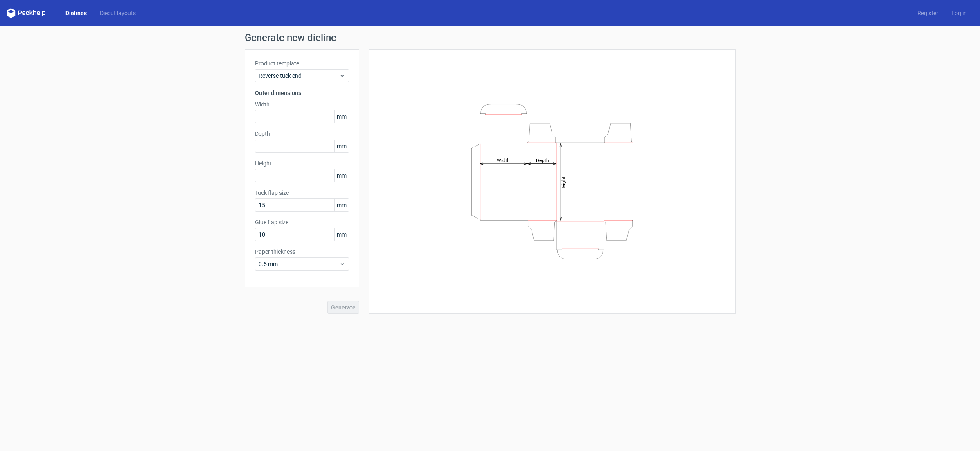 Image resolution: width=980 pixels, height=451 pixels. I want to click on a: Diecut layouts, so click(118, 13).